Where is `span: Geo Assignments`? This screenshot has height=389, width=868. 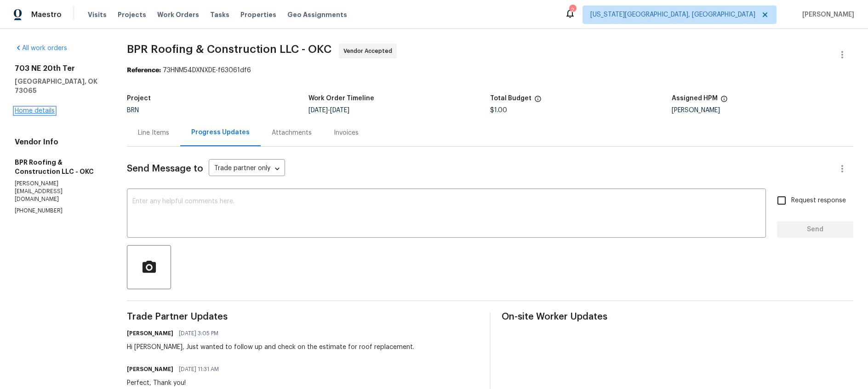 span: Geo Assignments is located at coordinates (317, 15).